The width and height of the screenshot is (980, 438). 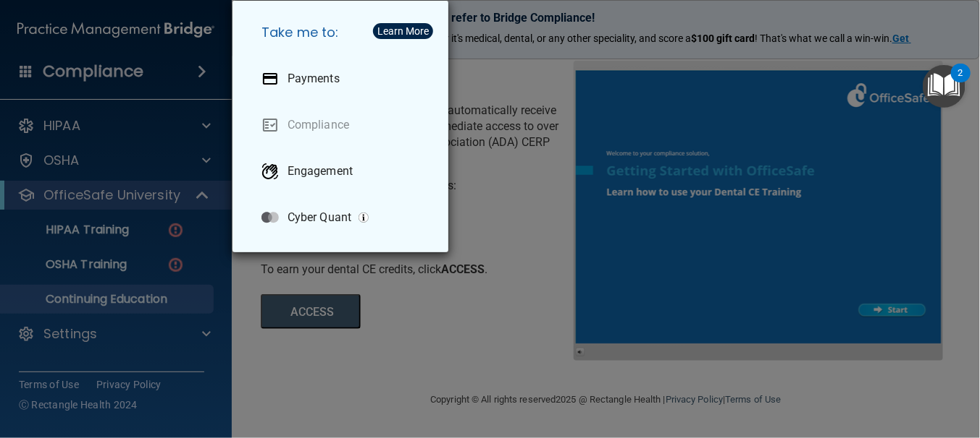 I want to click on div: Learn More, so click(x=403, y=31).